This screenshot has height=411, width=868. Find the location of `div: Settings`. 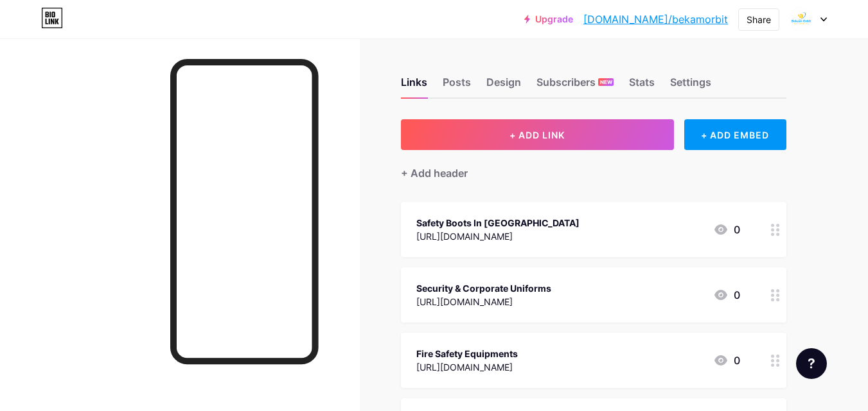

div: Settings is located at coordinates (691, 86).